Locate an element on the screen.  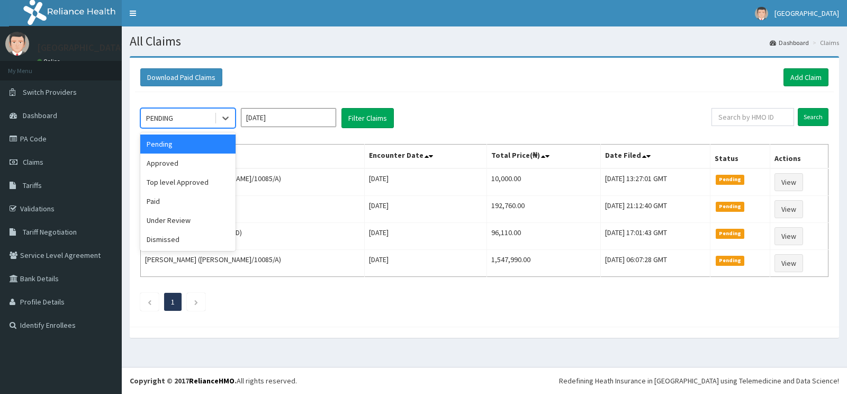
td: 10,000.00 is located at coordinates (544, 182).